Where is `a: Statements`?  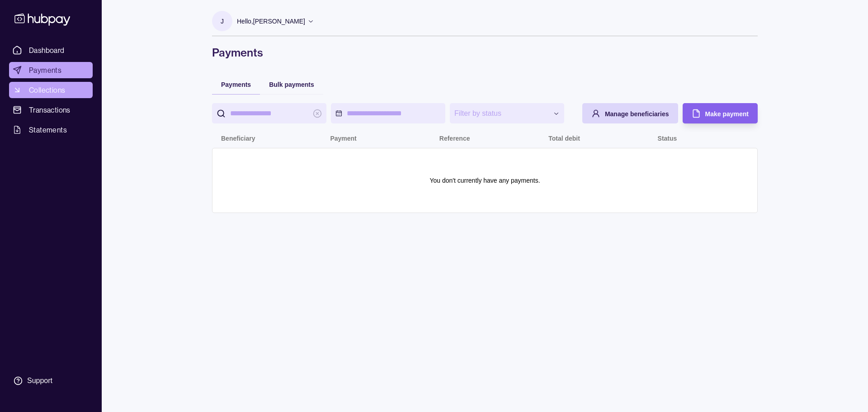 a: Statements is located at coordinates (51, 130).